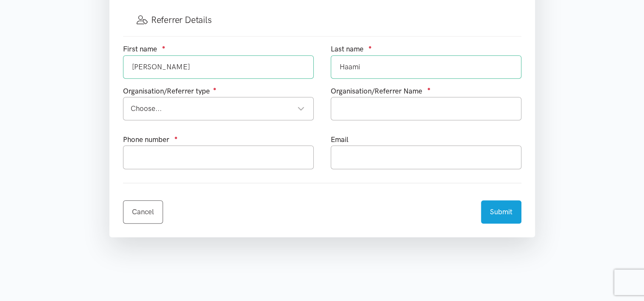 The height and width of the screenshot is (301, 644). What do you see at coordinates (501, 211) in the screenshot?
I see `button: Submit` at bounding box center [501, 211].